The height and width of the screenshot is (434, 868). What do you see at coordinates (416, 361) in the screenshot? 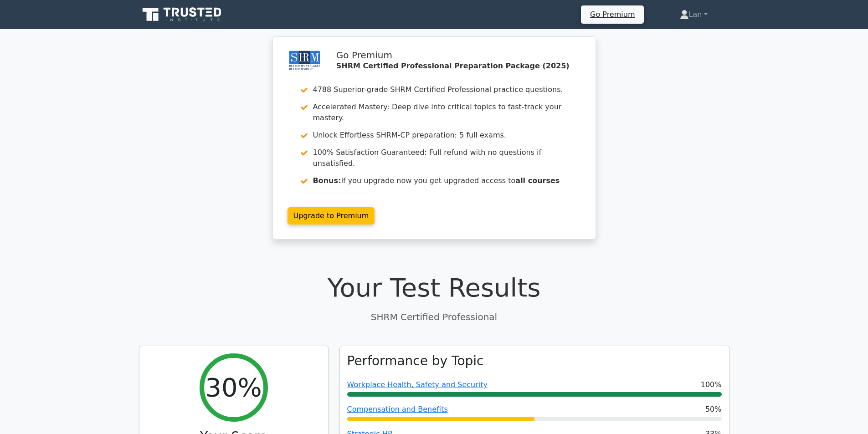
I see `h3: Performance by Topic` at bounding box center [416, 361].